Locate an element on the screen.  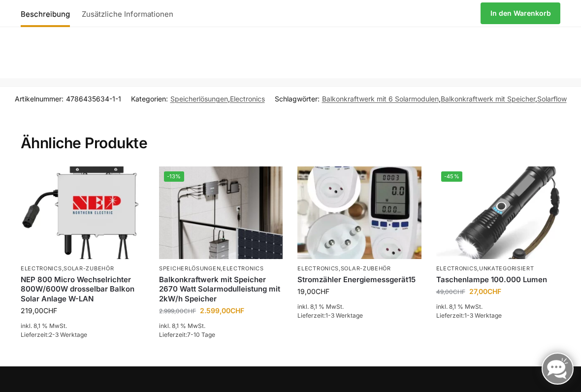
a: -45%Extrem Starke Taschenlampe is located at coordinates (498, 213).